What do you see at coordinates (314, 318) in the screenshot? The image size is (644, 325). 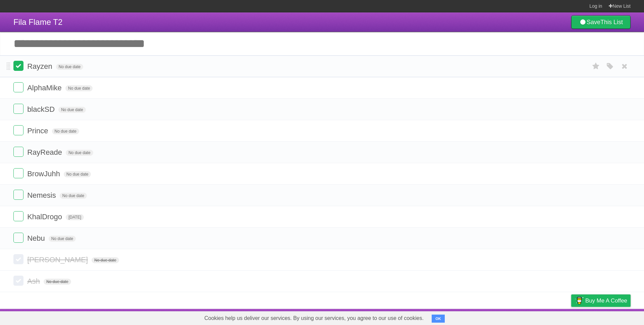 I see `span: Cookies help us deliver our services. By using our services, you agree to our use of cookies.` at bounding box center [314, 318].